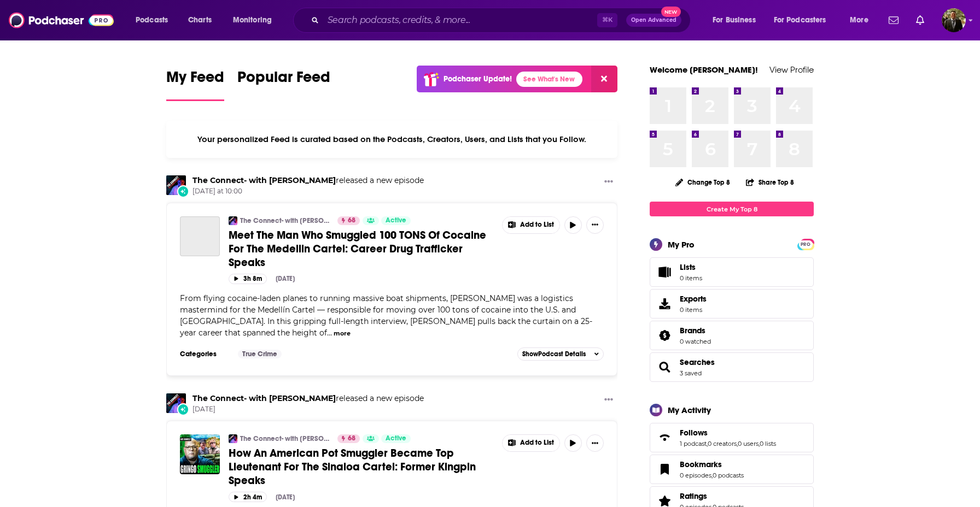 The image size is (980, 507). Describe the element at coordinates (200, 20) in the screenshot. I see `span: Charts` at that location.